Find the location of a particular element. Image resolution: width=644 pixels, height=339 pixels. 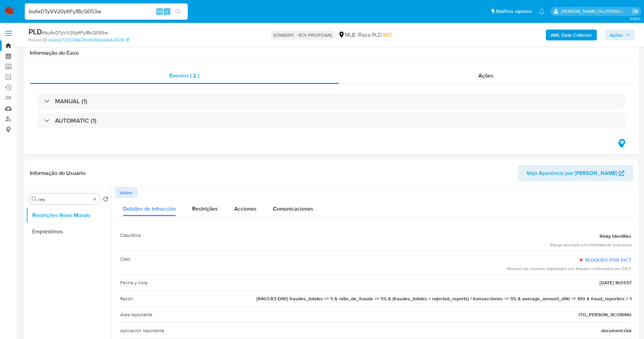

button: Apagar busca is located at coordinates (95, 199).